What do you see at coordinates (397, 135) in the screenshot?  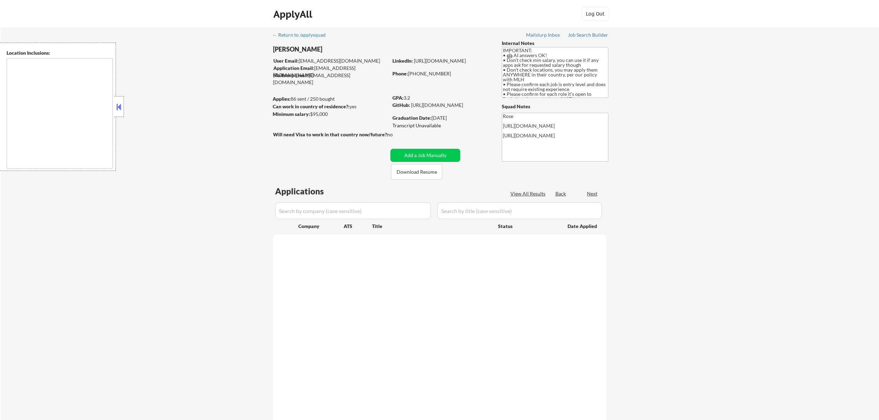 I see `div: no` at bounding box center [397, 135].